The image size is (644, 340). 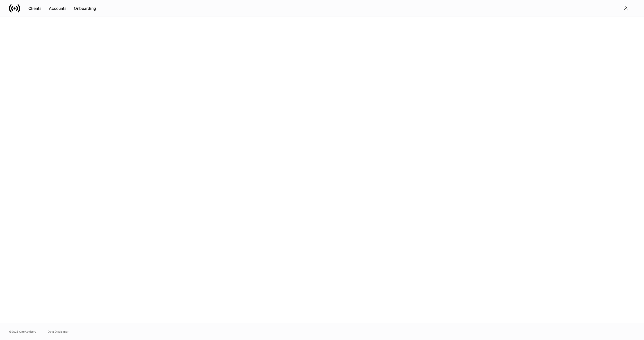 I want to click on button: Onboarding, so click(x=85, y=9).